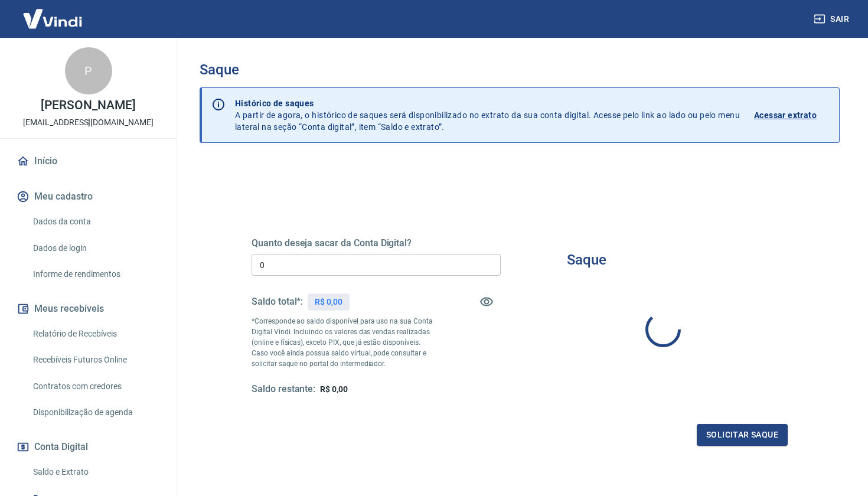  Describe the element at coordinates (345, 343) in the screenshot. I see `p: *Corresponde ao saldo disponível para uso na sua Conta Digital Vindi. Incluindo os valores das ve...` at that location.